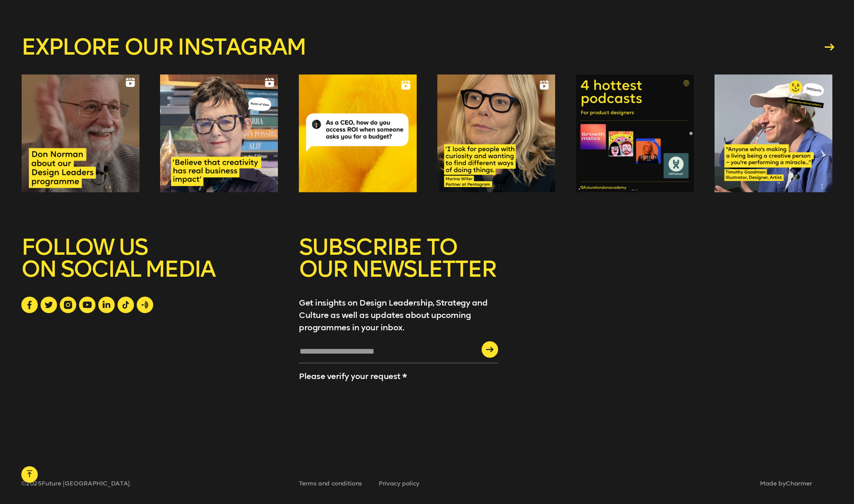 The height and width of the screenshot is (504, 854). Describe the element at coordinates (399, 484) in the screenshot. I see `a: Privacy policy` at that location.